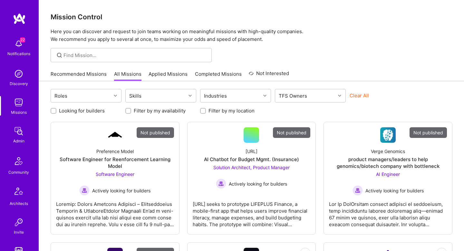 The width and height of the screenshot is (464, 251). I want to click on div: Notifications, so click(19, 53).